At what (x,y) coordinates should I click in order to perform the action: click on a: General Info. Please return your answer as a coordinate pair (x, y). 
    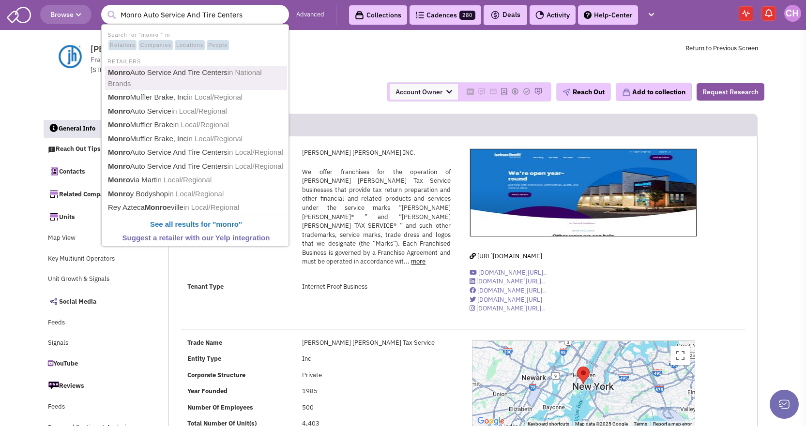
    Looking at the image, I should click on (96, 129).